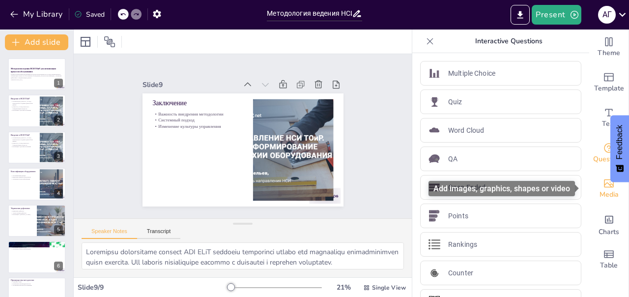 This screenshot has width=629, height=297. What do you see at coordinates (22, 213) in the screenshot?
I see `p: Анализ причин дефектов` at bounding box center [22, 213].